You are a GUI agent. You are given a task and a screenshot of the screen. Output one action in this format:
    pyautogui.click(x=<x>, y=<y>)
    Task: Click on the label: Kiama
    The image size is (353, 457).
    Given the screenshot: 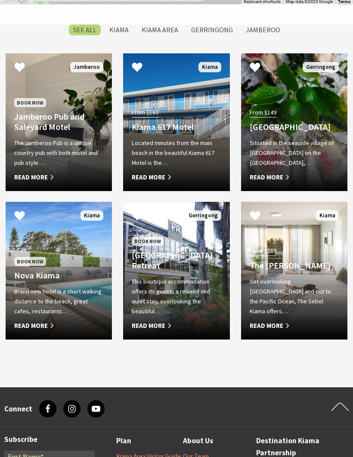 What is the action you would take?
    pyautogui.click(x=119, y=30)
    